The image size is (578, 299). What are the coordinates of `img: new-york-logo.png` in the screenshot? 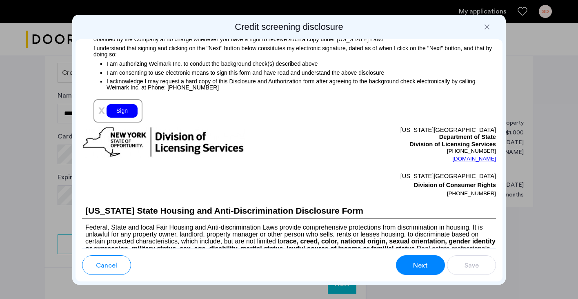 It's located at (163, 142).